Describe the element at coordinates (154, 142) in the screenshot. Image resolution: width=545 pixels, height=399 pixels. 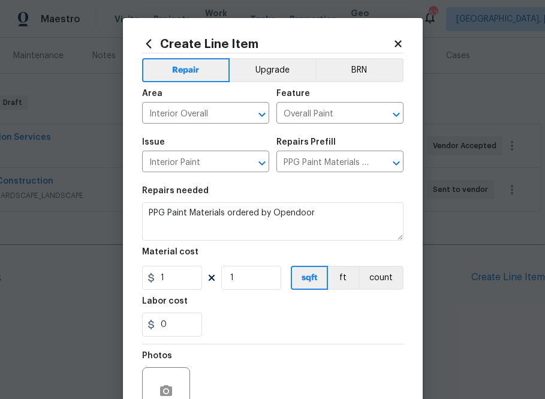
I see `h5: Issue` at that location.